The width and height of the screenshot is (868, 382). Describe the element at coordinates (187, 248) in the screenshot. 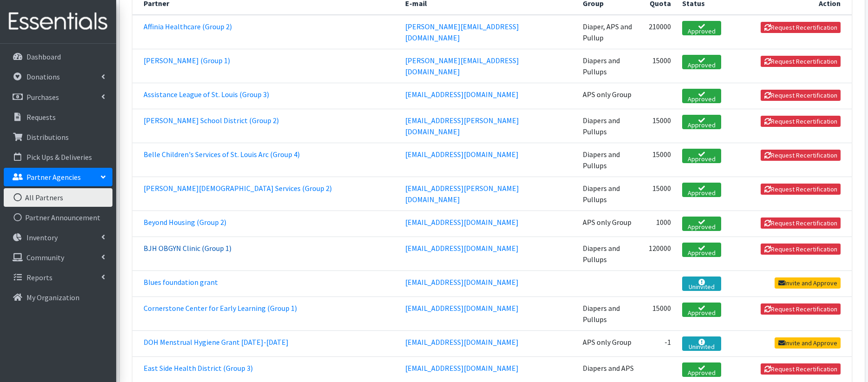

I see `a: BJH OBGYN Clinic (Group 1)` at that location.